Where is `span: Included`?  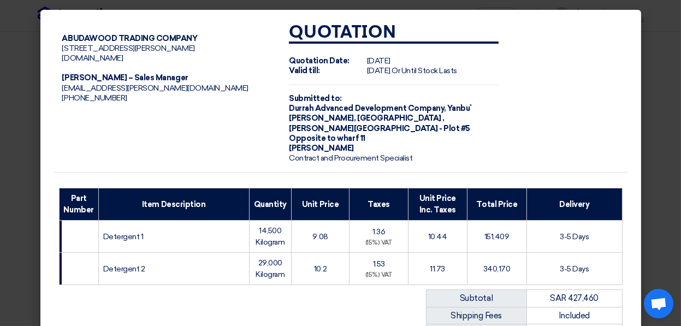 span: Included is located at coordinates (574, 316).